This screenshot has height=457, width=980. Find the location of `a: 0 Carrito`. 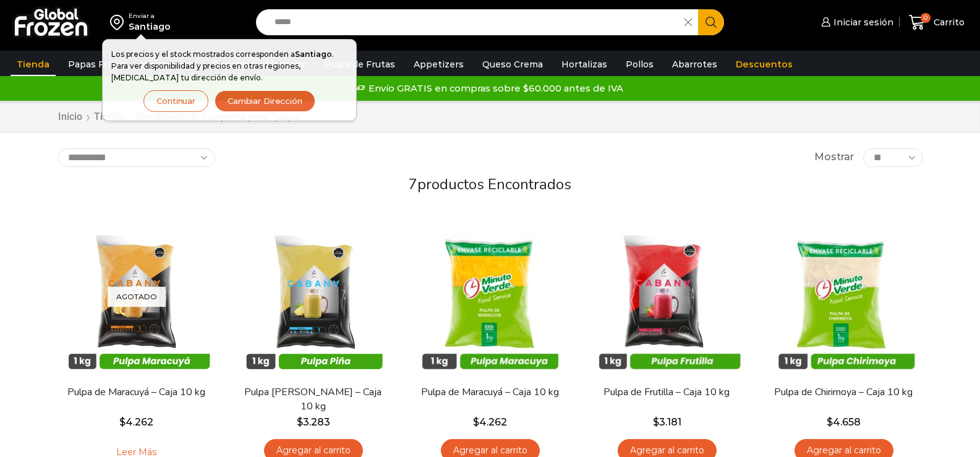

a: 0 Carrito is located at coordinates (937, 22).